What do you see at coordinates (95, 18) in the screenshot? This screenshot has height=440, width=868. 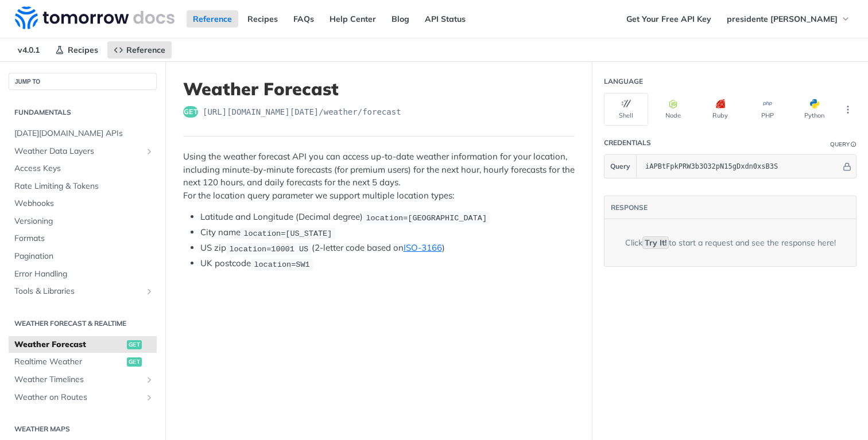 I see `img: Tomorrow.io Weather API Docs` at bounding box center [95, 18].